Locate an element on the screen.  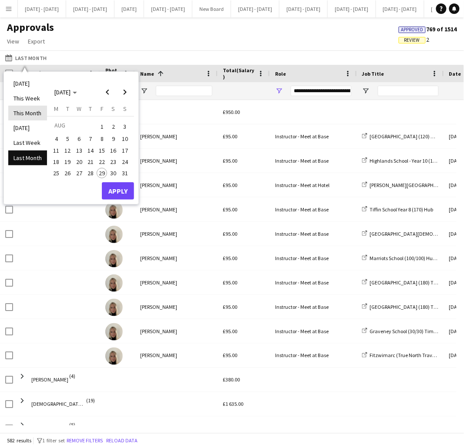
span: 5 is located at coordinates (68, 139).